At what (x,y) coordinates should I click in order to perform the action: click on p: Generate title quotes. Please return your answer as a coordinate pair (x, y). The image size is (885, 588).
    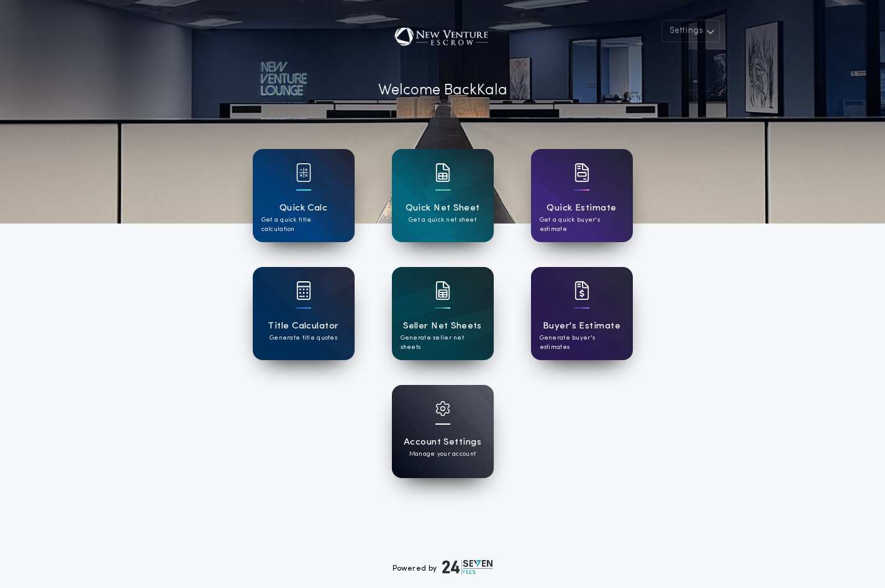
    Looking at the image, I should click on (303, 337).